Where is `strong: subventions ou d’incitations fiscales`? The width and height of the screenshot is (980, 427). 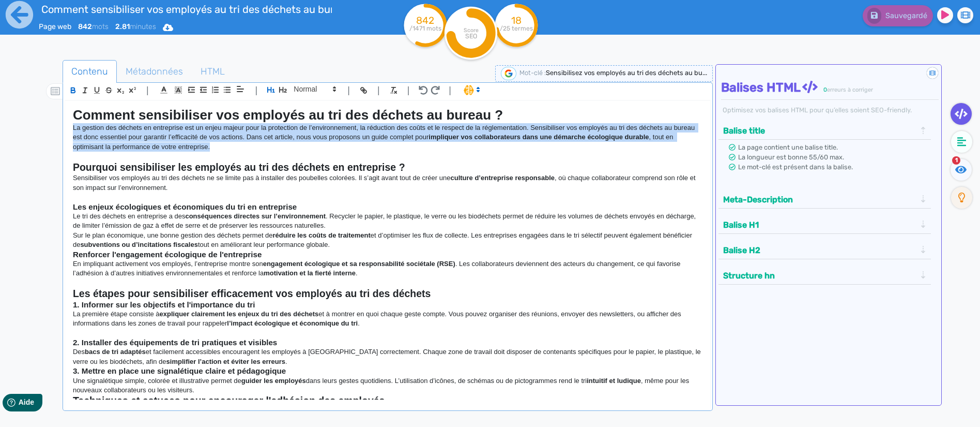 strong: subventions ou d’incitations fiscales is located at coordinates (139, 244).